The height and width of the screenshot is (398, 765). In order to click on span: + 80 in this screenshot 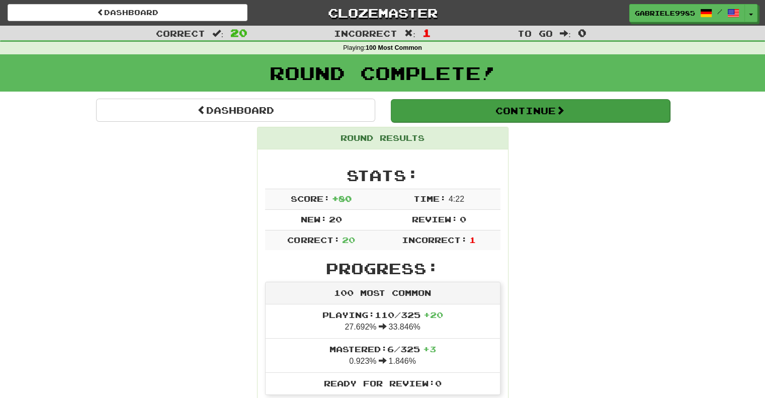, I will do `click(342, 198)`.